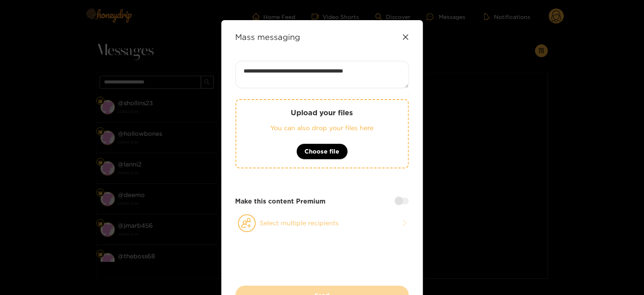 The width and height of the screenshot is (644, 295). What do you see at coordinates (268, 37) in the screenshot?
I see `strong: Mass messaging` at bounding box center [268, 37].